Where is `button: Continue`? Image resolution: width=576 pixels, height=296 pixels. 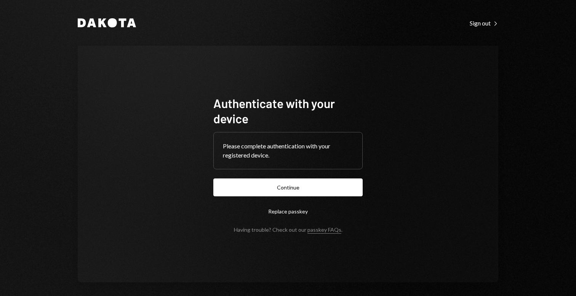 button: Continue is located at coordinates (288, 187).